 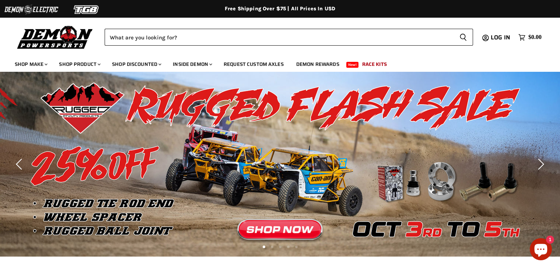 I want to click on img: TGB Logo 2, so click(x=87, y=10).